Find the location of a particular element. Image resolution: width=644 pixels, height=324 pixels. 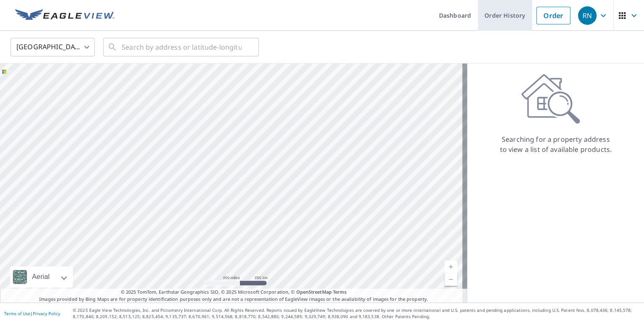

img: EV Logo is located at coordinates (65, 15).